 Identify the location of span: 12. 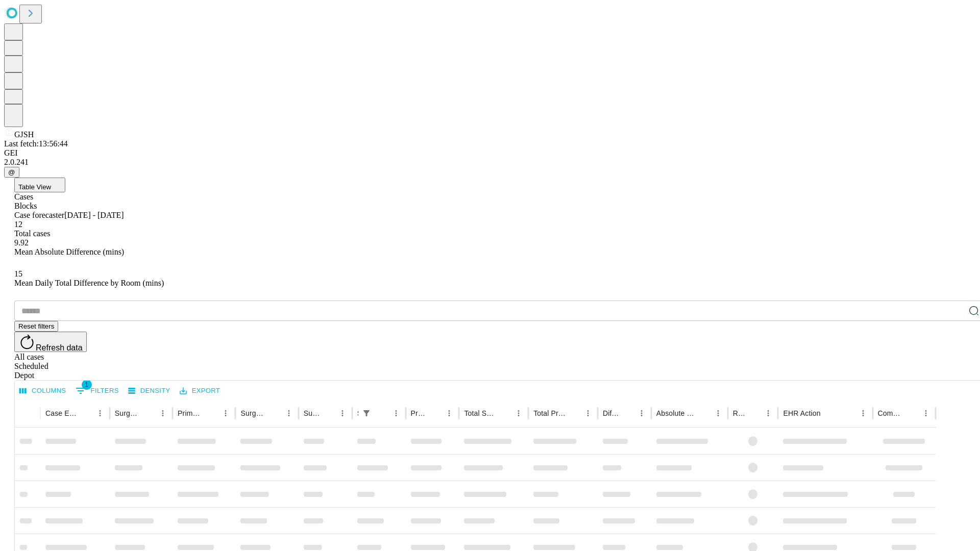
(18, 224).